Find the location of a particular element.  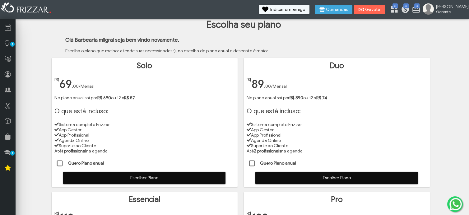

button: Comandas is located at coordinates (333, 10).